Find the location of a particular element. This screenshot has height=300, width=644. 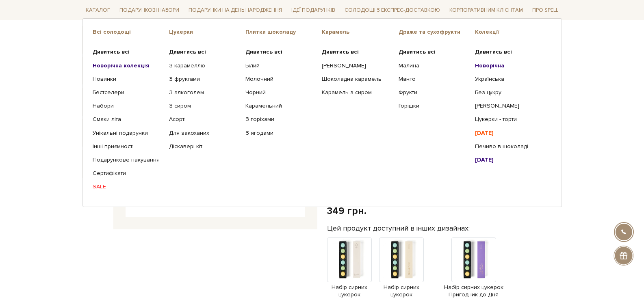

a: Фрукти is located at coordinates (433, 93).